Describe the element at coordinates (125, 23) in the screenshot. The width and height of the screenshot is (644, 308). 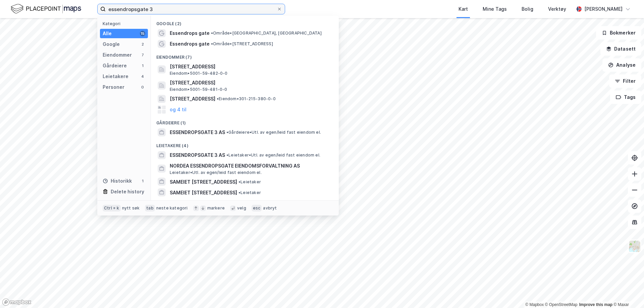
I see `div: Kategori` at that location.